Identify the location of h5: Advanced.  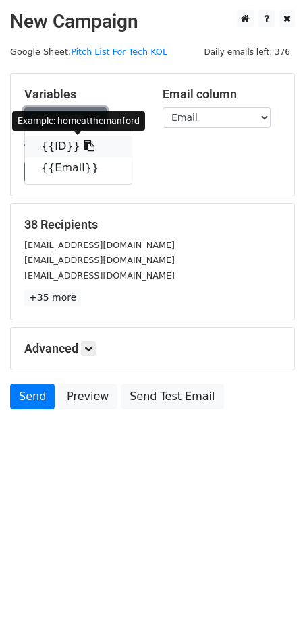
(152, 349).